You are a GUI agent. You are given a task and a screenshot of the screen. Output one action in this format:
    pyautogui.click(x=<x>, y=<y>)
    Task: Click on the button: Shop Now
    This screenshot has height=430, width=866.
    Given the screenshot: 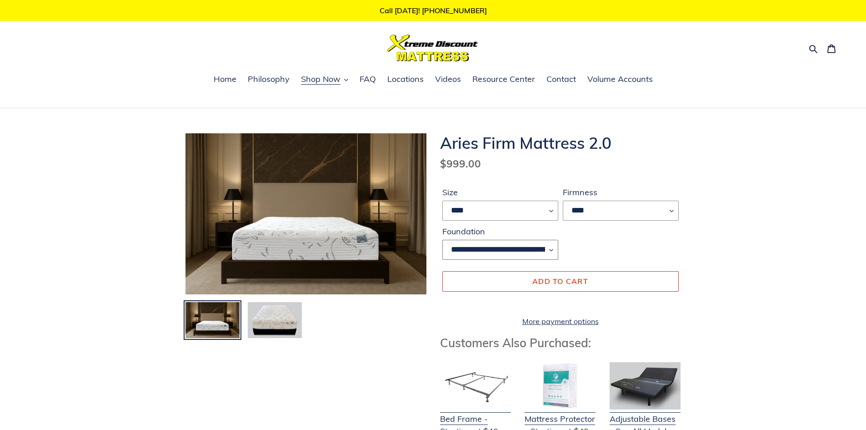 What is the action you would take?
    pyautogui.click(x=325, y=80)
    